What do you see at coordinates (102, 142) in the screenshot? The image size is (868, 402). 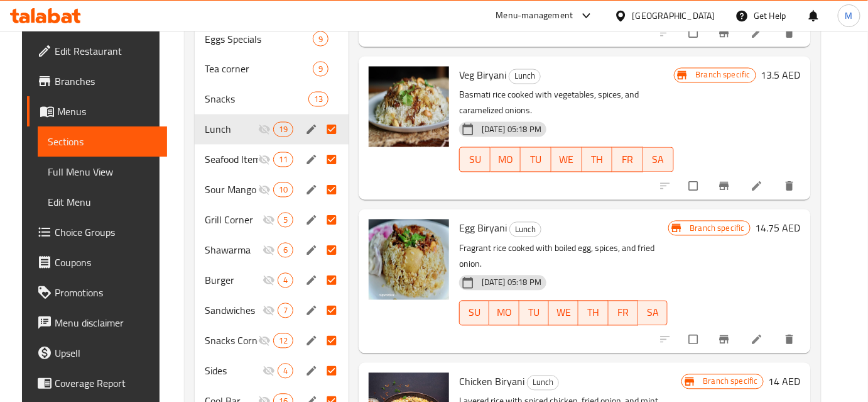 I see `a: Sections` at bounding box center [102, 142].